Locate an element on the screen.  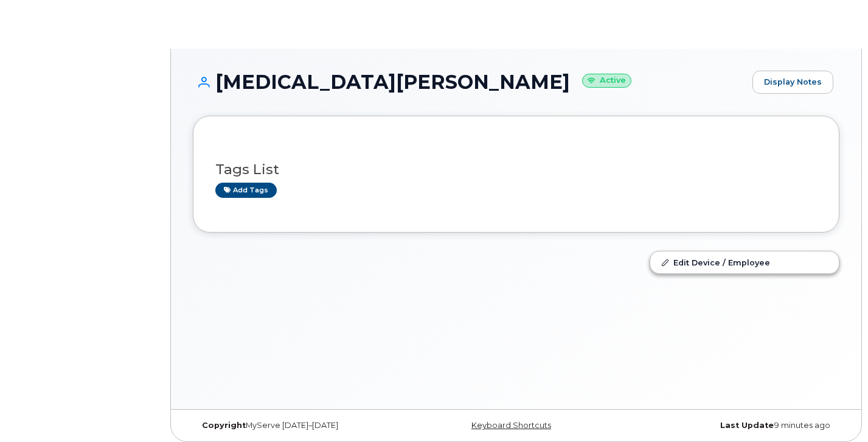
small: Active is located at coordinates (607, 81).